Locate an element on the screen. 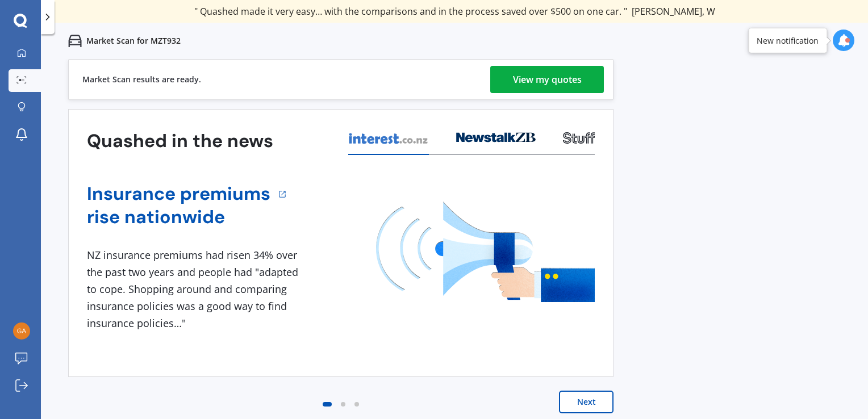 The height and width of the screenshot is (419, 868). div: Market Scan results are ready. is located at coordinates (141, 80).